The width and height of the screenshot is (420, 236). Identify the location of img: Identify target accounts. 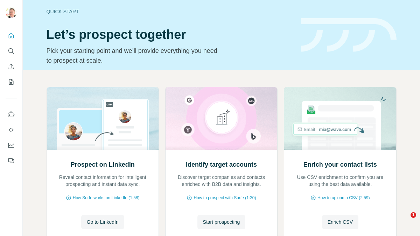
(221, 118).